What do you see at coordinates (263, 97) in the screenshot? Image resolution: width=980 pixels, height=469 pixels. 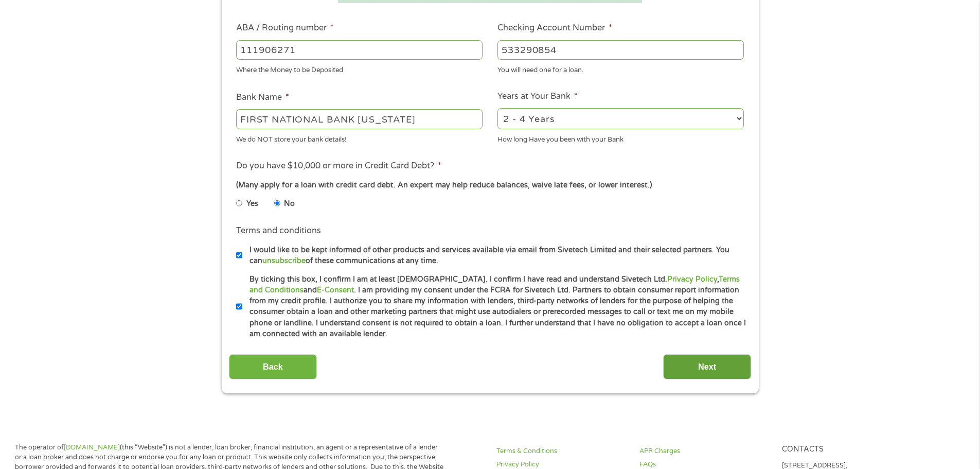 I see `label: Bank Name` at bounding box center [263, 97].